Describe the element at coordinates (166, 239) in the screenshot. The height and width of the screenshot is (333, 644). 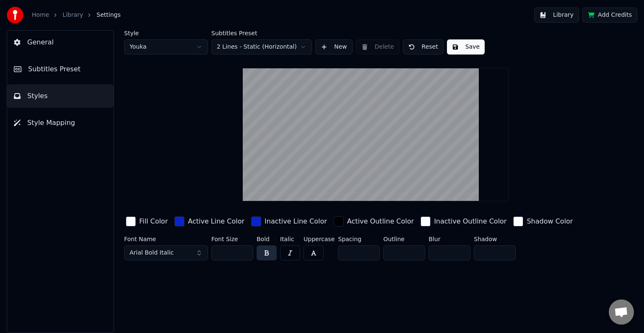
I see `label: Font Name` at that location.